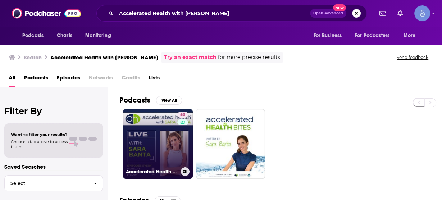  Describe the element at coordinates (101, 79) in the screenshot. I see `span: Networks` at that location.